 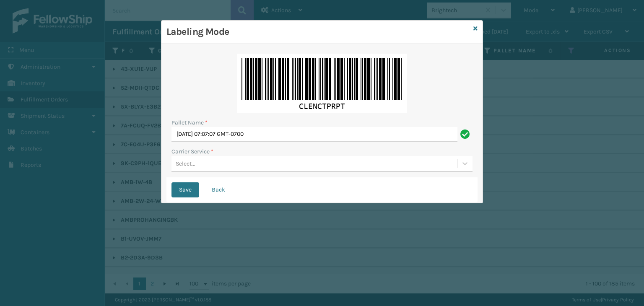 I want to click on button: Save, so click(x=185, y=190).